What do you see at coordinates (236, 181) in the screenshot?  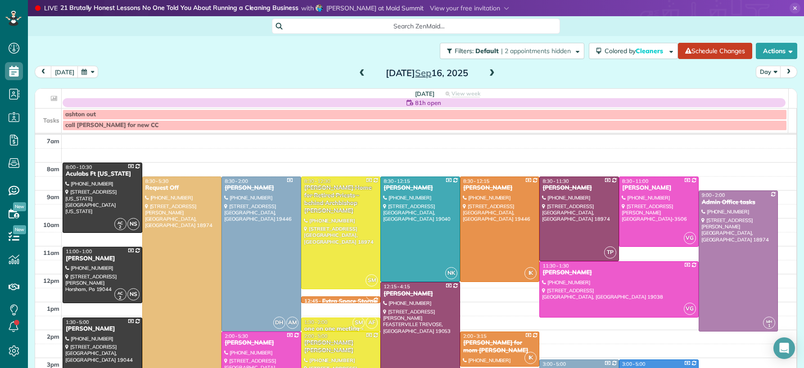 I see `span: 8:30 - 2:00` at bounding box center [236, 181].